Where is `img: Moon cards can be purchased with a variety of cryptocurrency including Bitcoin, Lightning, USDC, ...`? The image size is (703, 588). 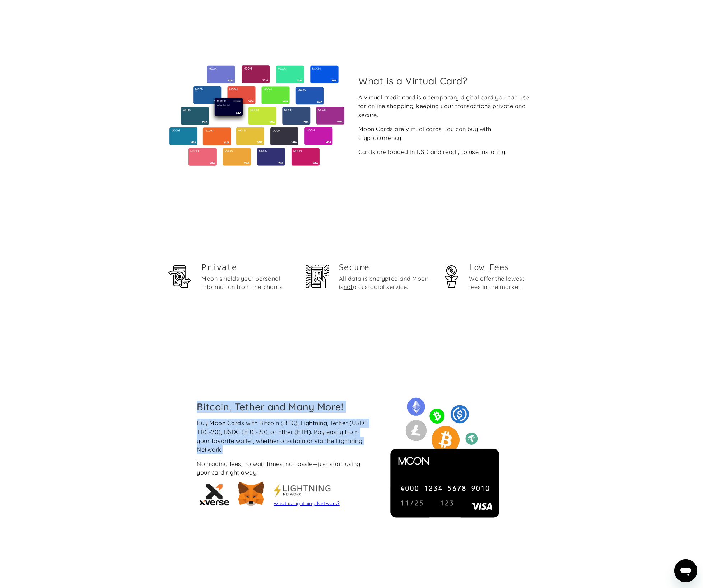 img: Moon cards can be purchased with a variety of cryptocurrency including Bitcoin, Lightning, USDC, ... is located at coordinates (445, 458).